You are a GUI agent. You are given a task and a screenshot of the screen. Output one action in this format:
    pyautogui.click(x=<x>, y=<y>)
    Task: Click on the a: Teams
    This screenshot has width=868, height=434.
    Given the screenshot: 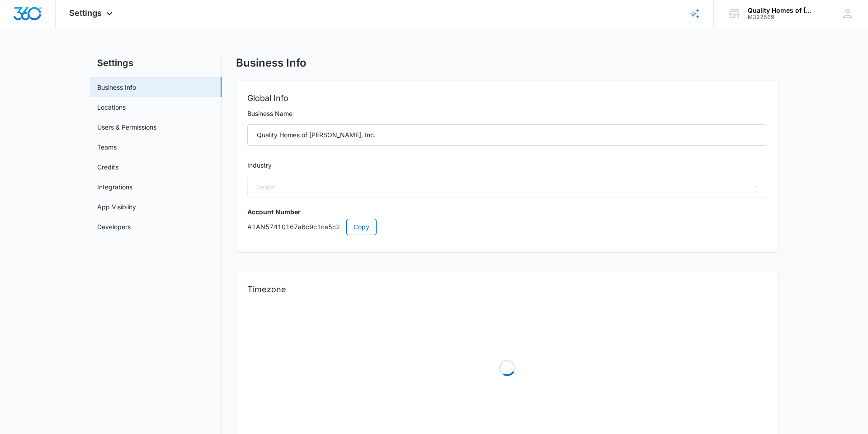 What is the action you would take?
    pyautogui.click(x=107, y=146)
    